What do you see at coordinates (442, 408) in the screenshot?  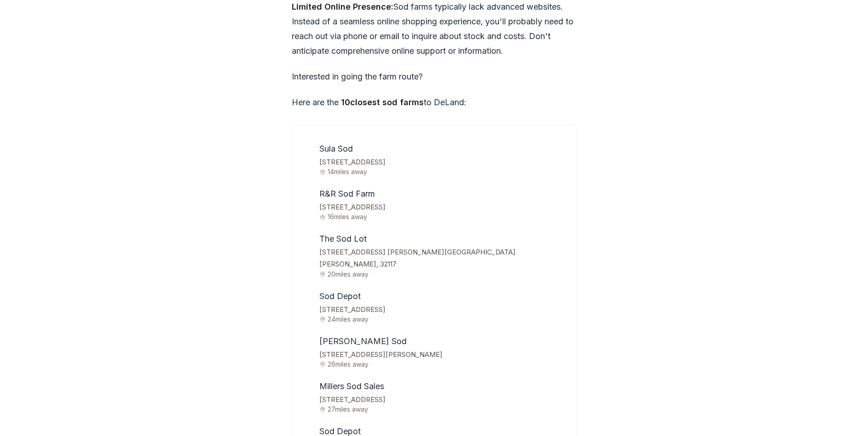 I see `span: 27 miles away` at bounding box center [442, 408].